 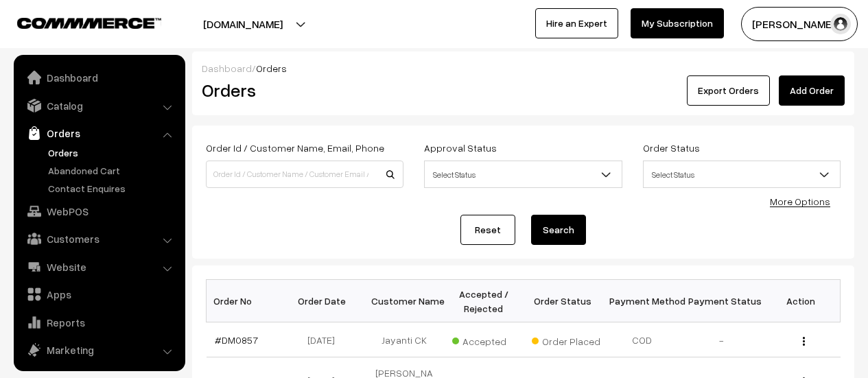 I want to click on a: Abandoned Cart, so click(x=112, y=170).